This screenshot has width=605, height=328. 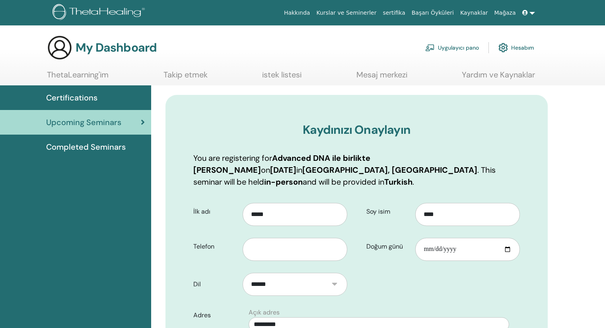 I want to click on label: Soy isim, so click(x=388, y=212).